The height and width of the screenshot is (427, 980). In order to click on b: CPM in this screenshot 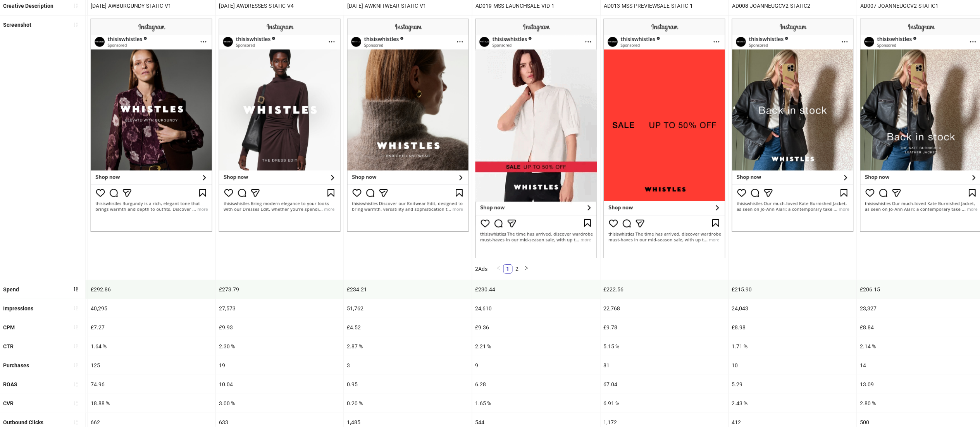, I will do `click(9, 328)`.